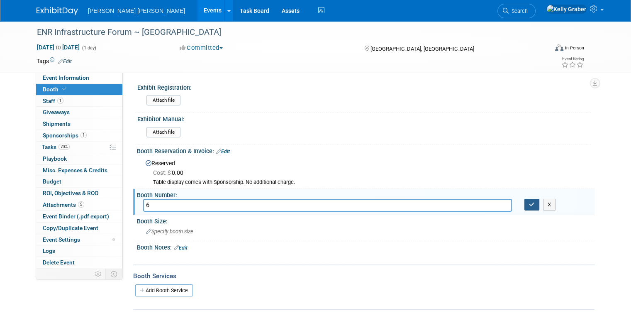  I want to click on img: ExhibitDay, so click(57, 11).